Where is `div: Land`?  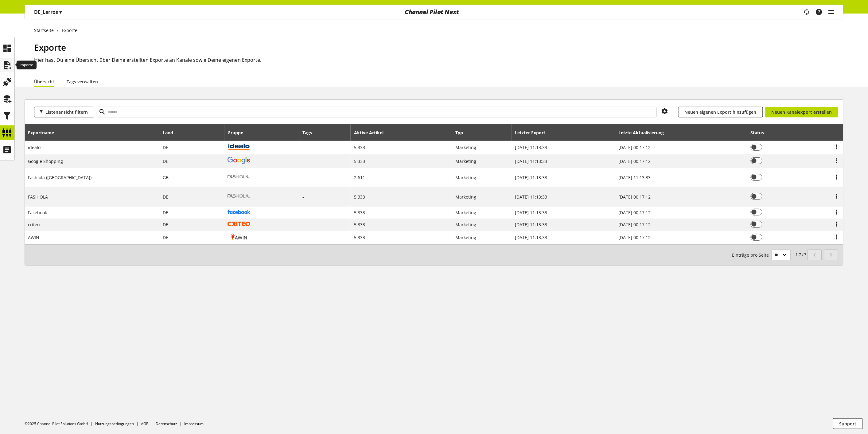
div: Land is located at coordinates (171, 132).